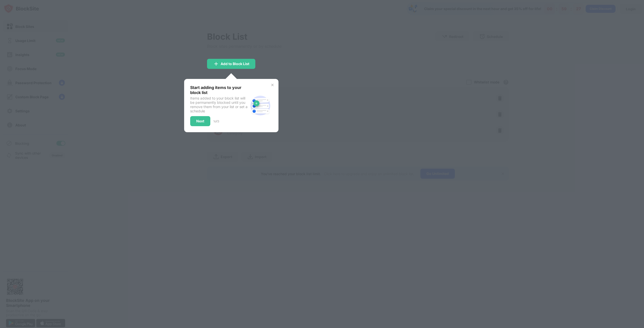 This screenshot has width=644, height=328. What do you see at coordinates (219, 90) in the screenshot?
I see `div: Start adding items to your block list` at bounding box center [219, 90].